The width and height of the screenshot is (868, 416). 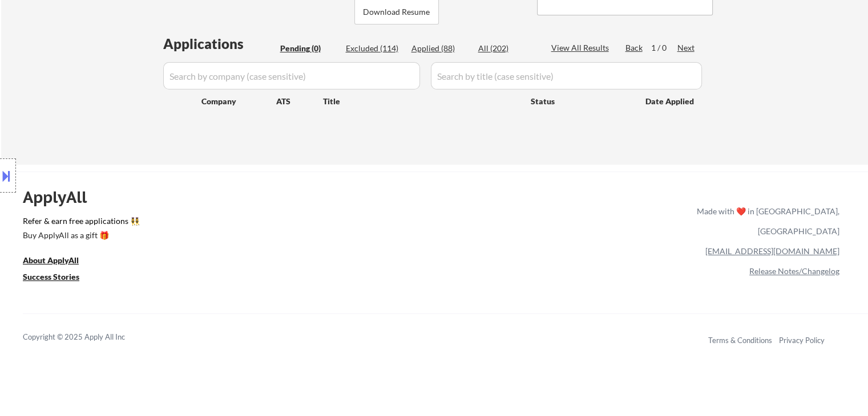 What do you see at coordinates (220, 44) in the screenshot?
I see `div: Applications` at bounding box center [220, 44].